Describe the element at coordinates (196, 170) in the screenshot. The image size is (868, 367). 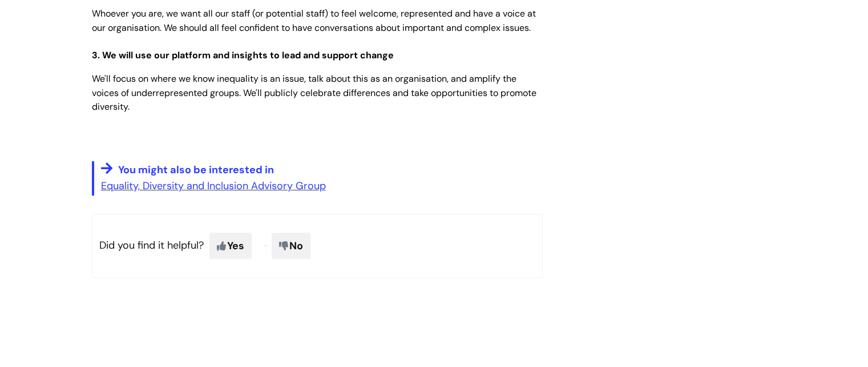
I see `span: You might also be interested in` at that location.